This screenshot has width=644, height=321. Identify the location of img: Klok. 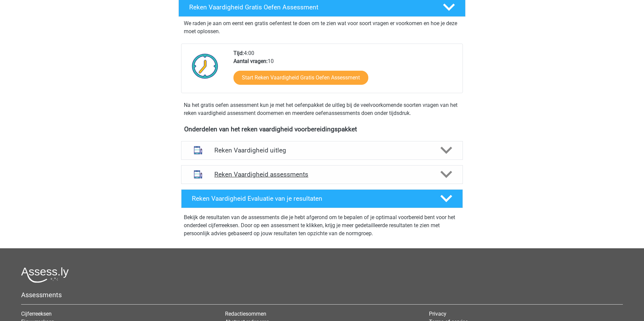
(205, 66).